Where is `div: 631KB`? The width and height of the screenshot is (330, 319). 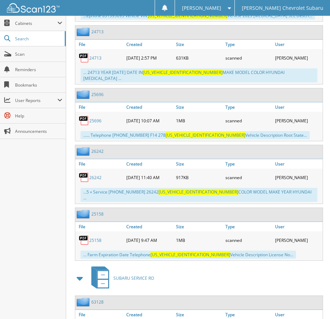 div: 631KB is located at coordinates (199, 58).